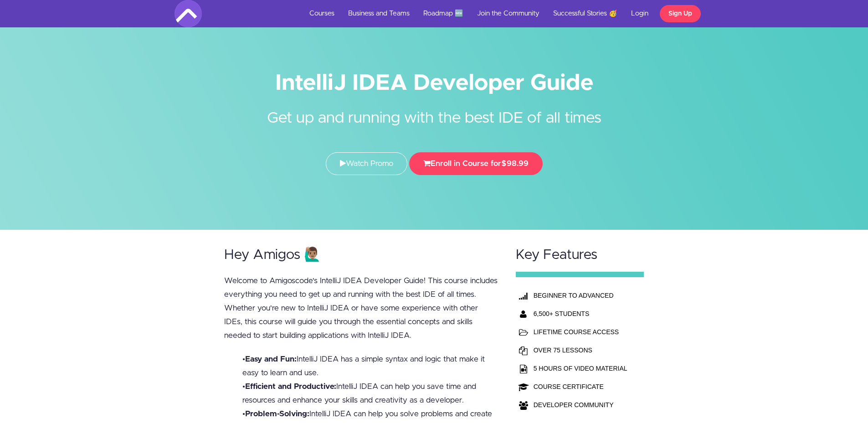  I want to click on h2: Hey Amigos 🙋🏽‍♂️, so click(361, 255).